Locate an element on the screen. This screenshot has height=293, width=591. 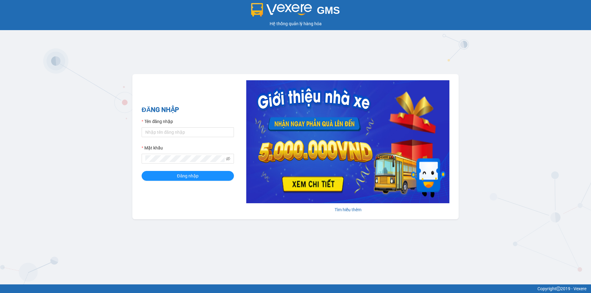
label: Tên đăng nhập is located at coordinates (157, 122).